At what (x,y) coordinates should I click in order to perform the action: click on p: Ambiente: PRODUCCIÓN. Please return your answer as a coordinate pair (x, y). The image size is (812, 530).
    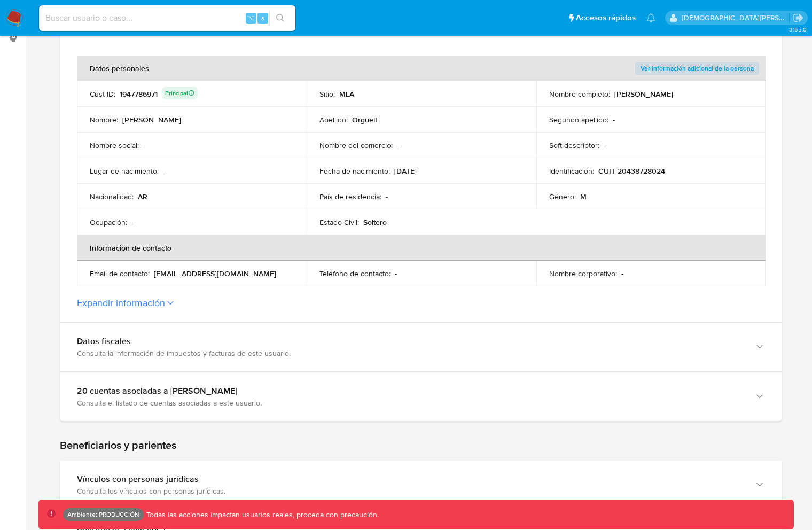
    Looking at the image, I should click on (103, 515).